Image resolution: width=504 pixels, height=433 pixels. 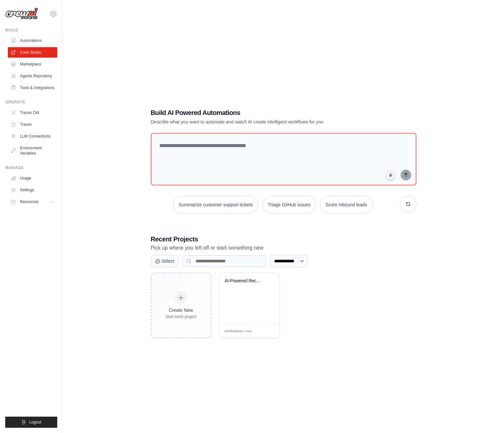 What do you see at coordinates (22, 14) in the screenshot?
I see `img: Logo` at bounding box center [22, 14].